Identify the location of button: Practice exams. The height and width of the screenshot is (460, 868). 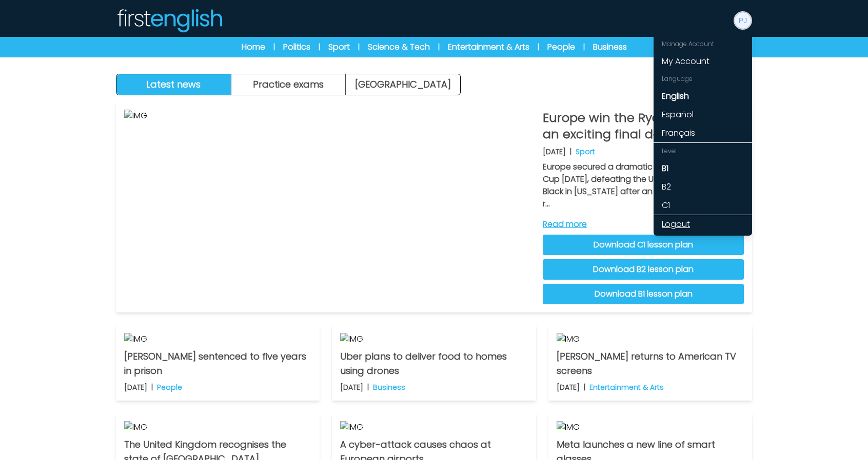
(289, 85).